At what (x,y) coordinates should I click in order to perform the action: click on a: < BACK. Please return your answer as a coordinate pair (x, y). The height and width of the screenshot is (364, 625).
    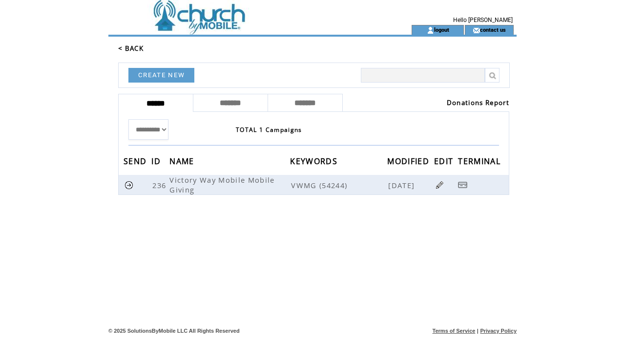
    Looking at the image, I should click on (131, 48).